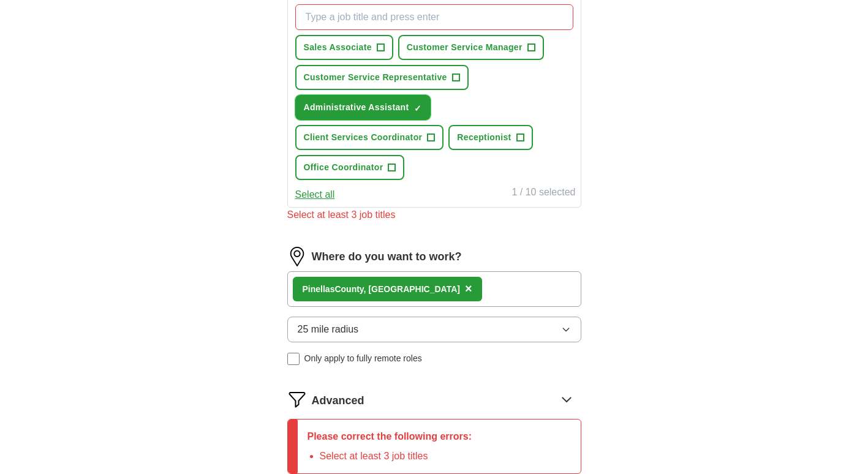  I want to click on li: Select at least 3 job titles, so click(396, 457).